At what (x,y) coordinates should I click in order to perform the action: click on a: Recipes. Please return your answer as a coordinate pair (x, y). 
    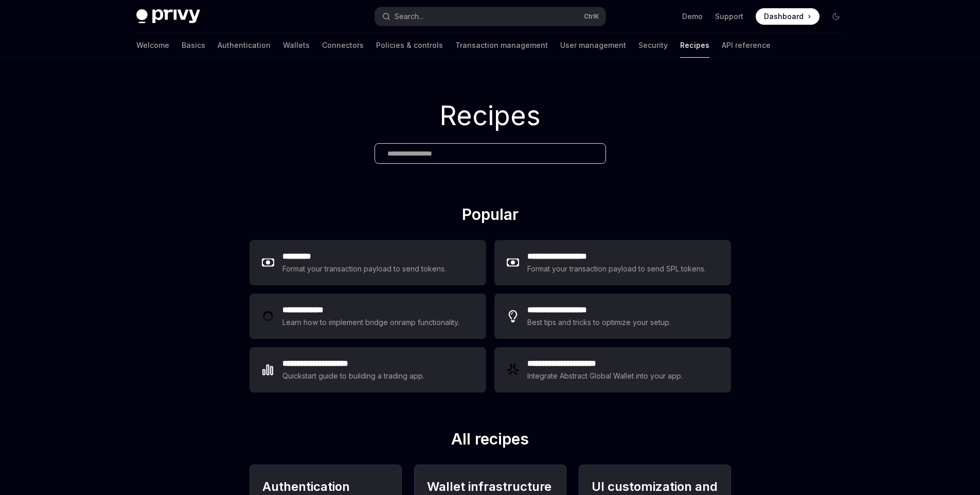
    Looking at the image, I should click on (694, 45).